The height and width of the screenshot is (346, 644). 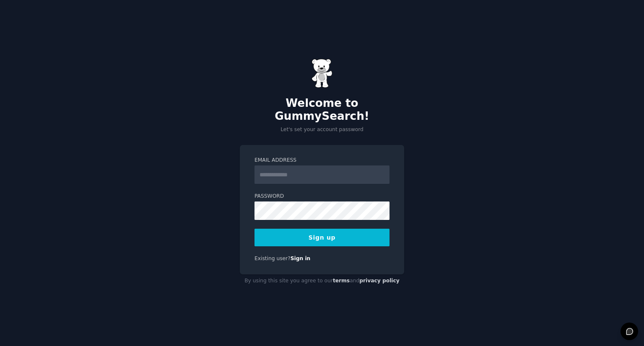 What do you see at coordinates (379, 281) in the screenshot?
I see `a: privacy policy` at bounding box center [379, 281].